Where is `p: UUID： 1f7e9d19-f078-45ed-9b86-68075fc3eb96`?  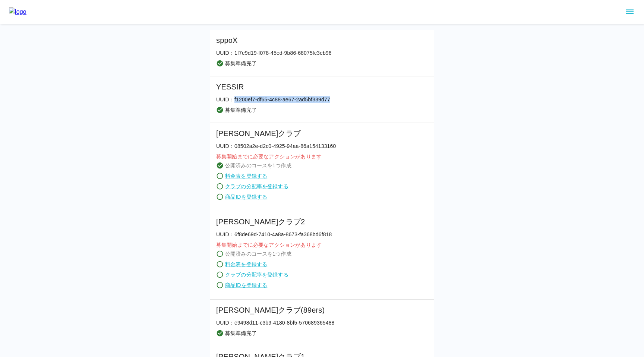 p: UUID： 1f7e9d19-f078-45ed-9b86-68075fc3eb96 is located at coordinates (274, 53).